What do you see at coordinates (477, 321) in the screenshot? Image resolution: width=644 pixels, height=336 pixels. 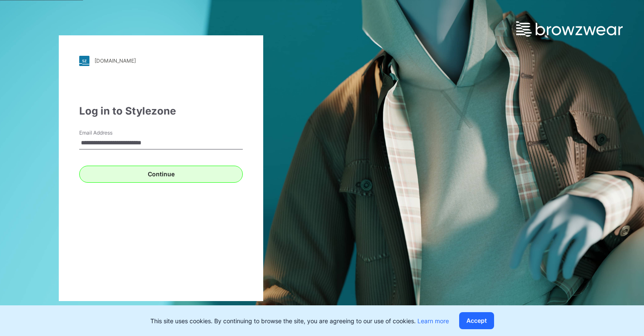 I see `button: Accept` at bounding box center [477, 321].